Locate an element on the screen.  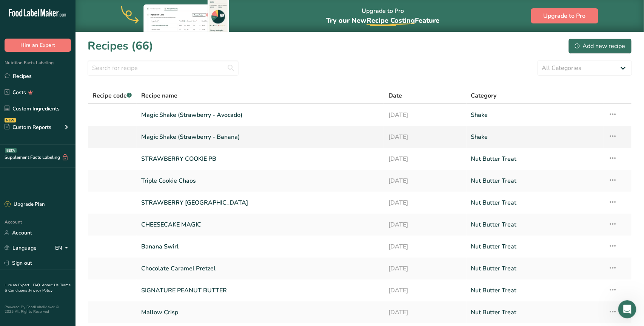
a: Terms & Conditions . is located at coordinates (38, 288).